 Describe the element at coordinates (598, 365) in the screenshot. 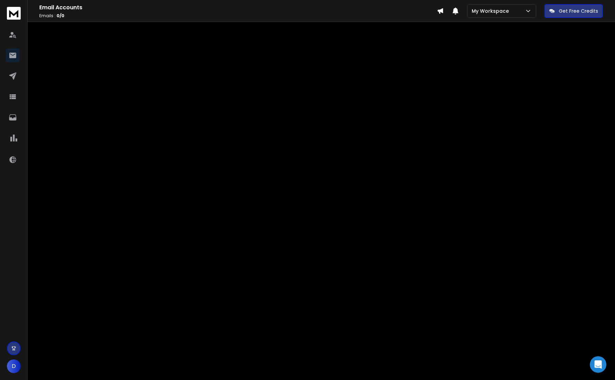

I see `div: Open Intercom Messenger` at that location.